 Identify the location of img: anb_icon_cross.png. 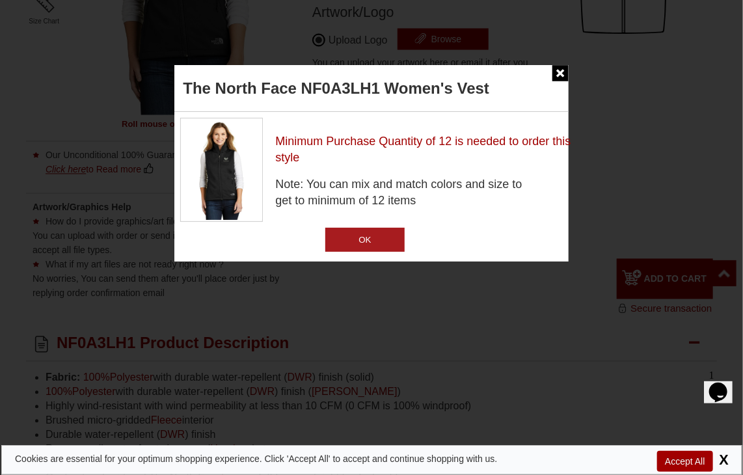
(560, 73).